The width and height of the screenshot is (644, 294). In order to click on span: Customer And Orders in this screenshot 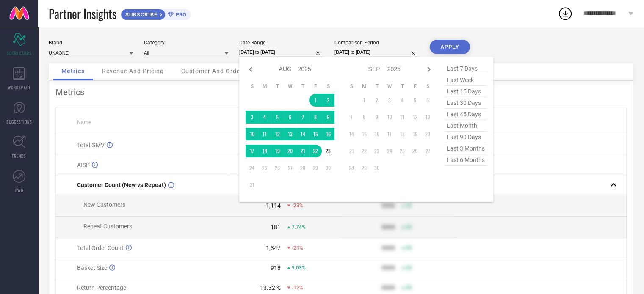, I will do `click(213, 71)`.